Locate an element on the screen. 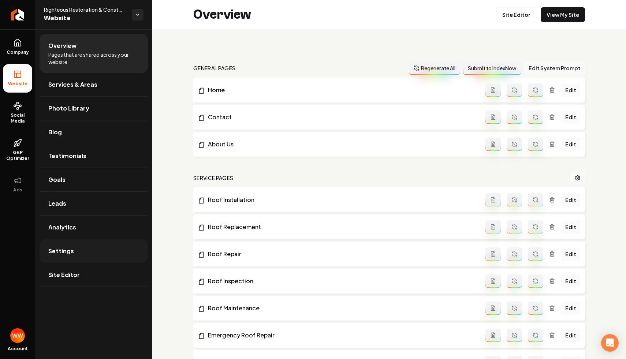 The image size is (626, 359). span: Leads is located at coordinates (57, 203).